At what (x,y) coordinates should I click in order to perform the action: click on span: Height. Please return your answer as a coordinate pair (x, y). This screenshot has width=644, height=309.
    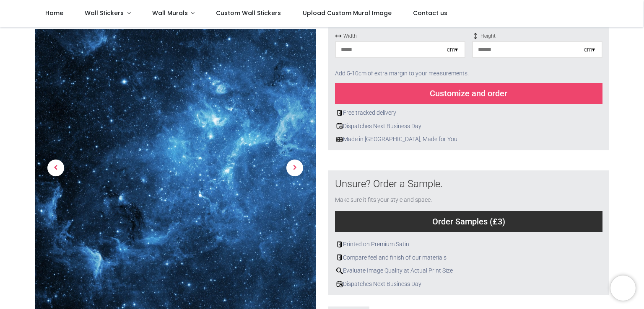
    Looking at the image, I should click on (537, 36).